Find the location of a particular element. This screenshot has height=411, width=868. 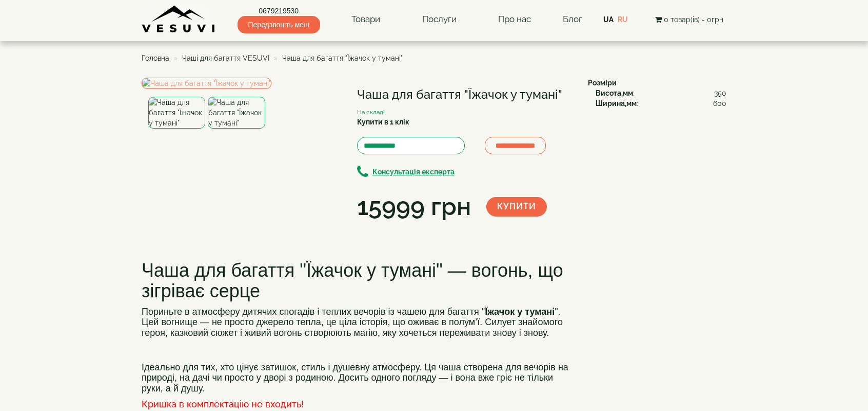

div: 15999 грн is located at coordinates (414, 206).